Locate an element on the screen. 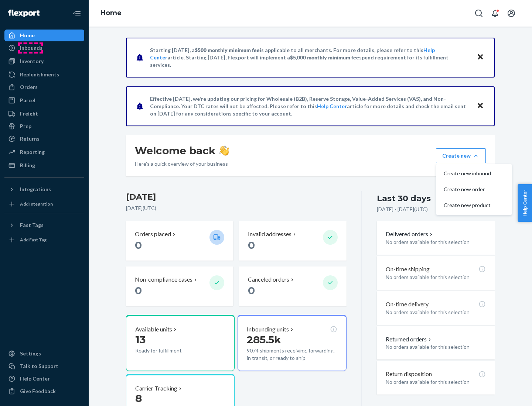 The image size is (532, 406). p: Ready for fulfillment is located at coordinates (169, 351).